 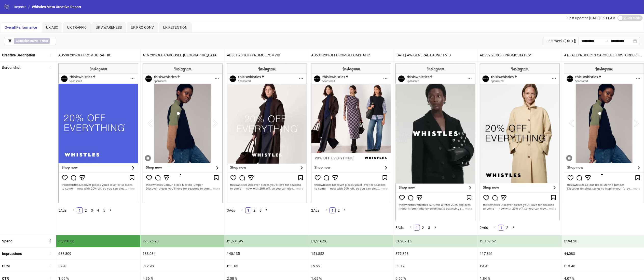 I want to click on b: Creative Description, so click(x=19, y=55).